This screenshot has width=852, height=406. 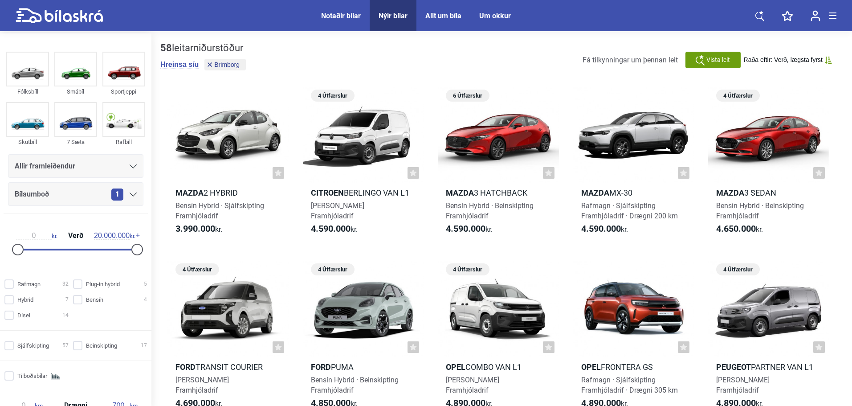 What do you see at coordinates (28, 91) in the screenshot?
I see `div: Fólksbíll` at bounding box center [28, 91].